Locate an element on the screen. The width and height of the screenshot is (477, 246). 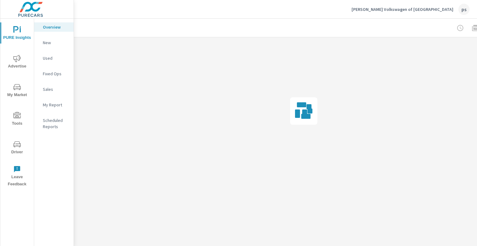
div: My Report is located at coordinates (54, 105).